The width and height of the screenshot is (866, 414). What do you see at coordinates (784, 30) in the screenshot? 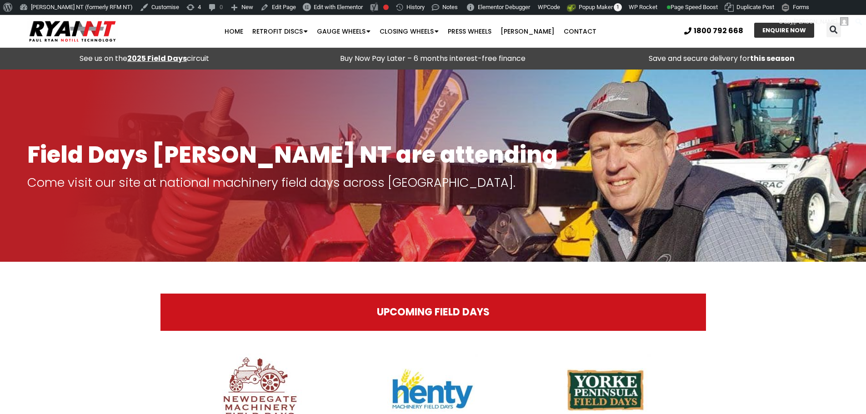
I see `a: ENQUIRE NOW` at bounding box center [784, 30].